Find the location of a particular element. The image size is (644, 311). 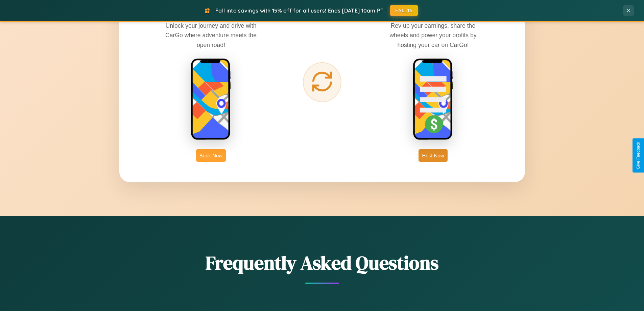

button: FALL15 is located at coordinates (404, 10).